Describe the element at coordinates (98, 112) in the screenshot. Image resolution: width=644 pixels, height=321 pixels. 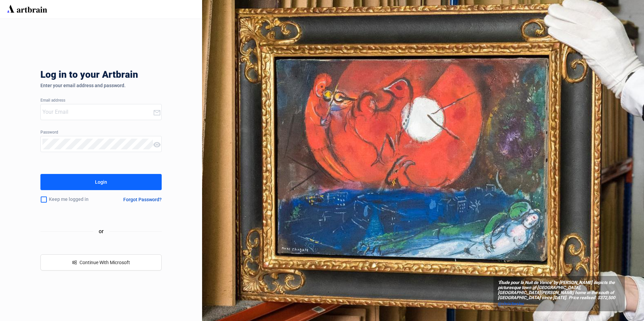
I see `input: Your Email` at that location.